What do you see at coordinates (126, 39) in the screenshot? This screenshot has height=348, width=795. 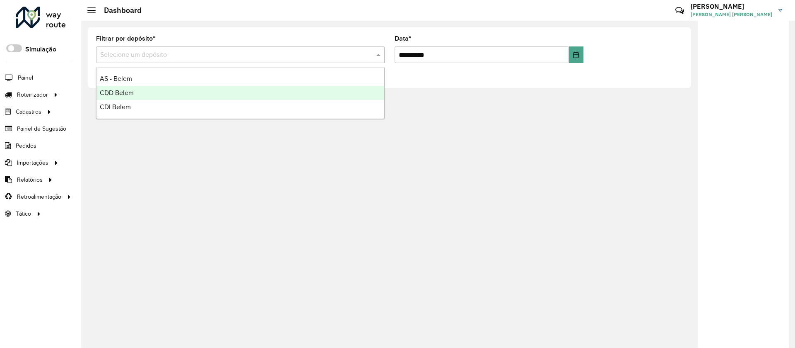 I see `label: Filtrar por depósito` at bounding box center [126, 39].